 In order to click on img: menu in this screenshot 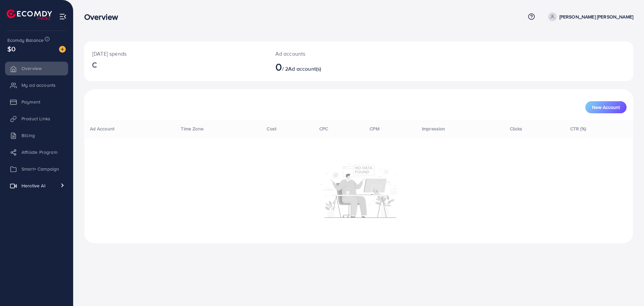, I will do `click(63, 16)`.